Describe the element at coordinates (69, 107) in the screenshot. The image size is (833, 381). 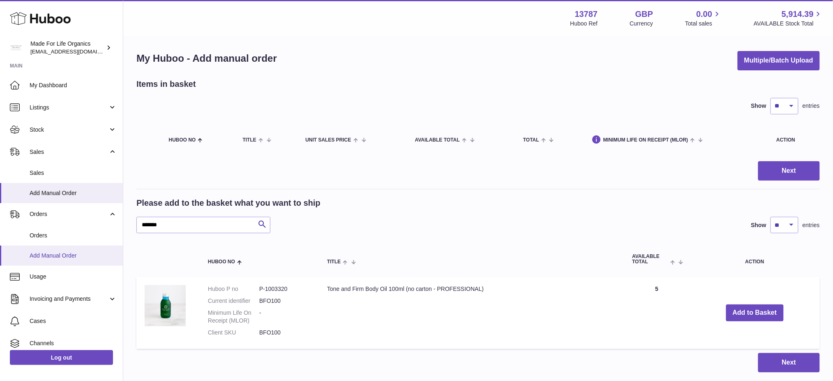
I see `span: Listings` at that location.